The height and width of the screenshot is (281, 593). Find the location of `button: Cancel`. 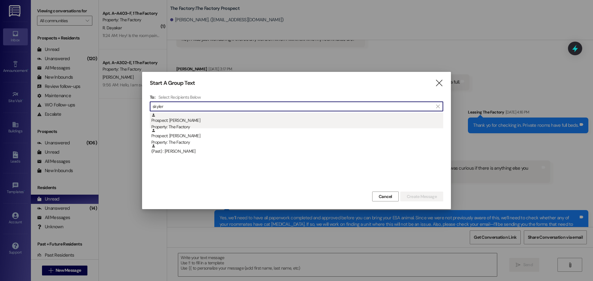

button: Cancel is located at coordinates (385, 197).